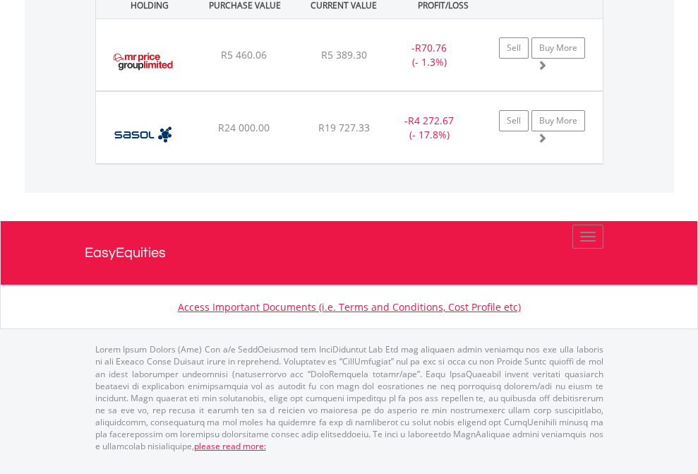  Describe the element at coordinates (344, 54) in the screenshot. I see `span: R5 389.30` at that location.